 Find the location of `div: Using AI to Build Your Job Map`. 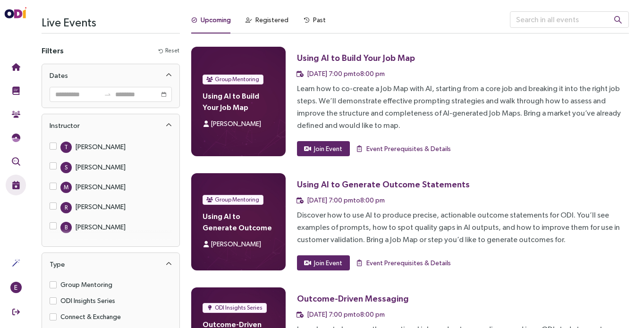

div: Using AI to Build Your Job Map is located at coordinates (356, 58).